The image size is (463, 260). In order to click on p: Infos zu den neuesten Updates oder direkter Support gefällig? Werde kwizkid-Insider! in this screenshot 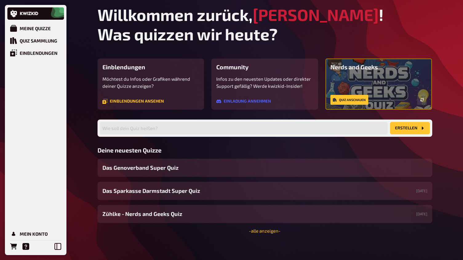, I will do `click(265, 82)`.